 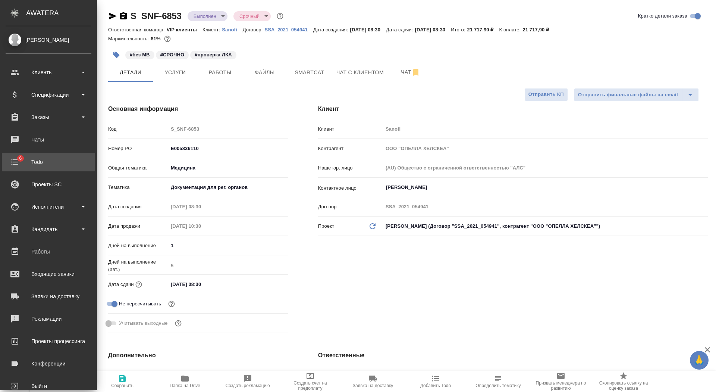 I want to click on span: Smartcat, so click(x=310, y=72).